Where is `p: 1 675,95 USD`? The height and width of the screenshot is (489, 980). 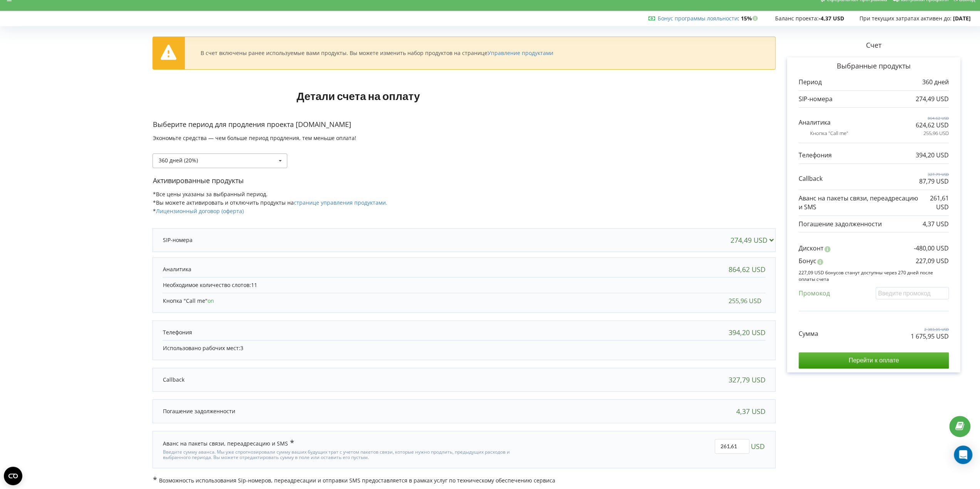
p: 1 675,95 USD is located at coordinates (930, 336).